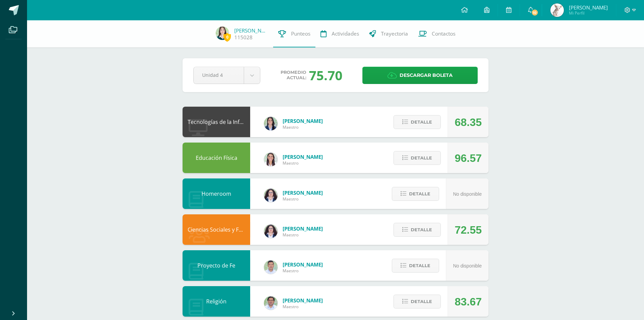 The height and width of the screenshot is (320, 644). Describe the element at coordinates (219, 75) in the screenshot. I see `span: Unidad 4` at that location.